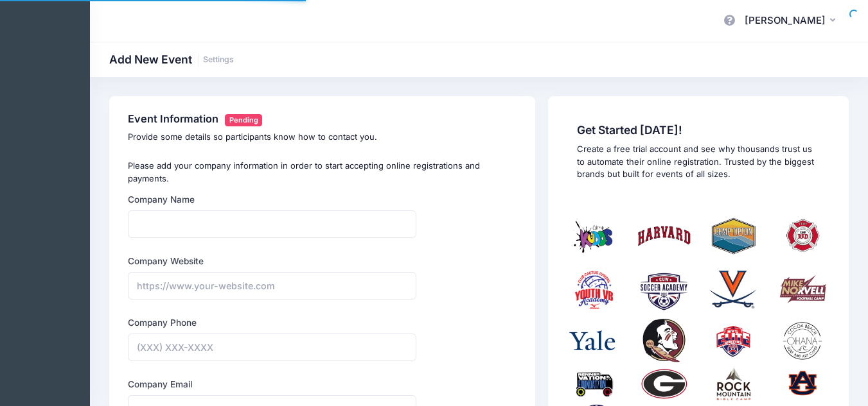 The width and height of the screenshot is (868, 406). I want to click on label: Company Email, so click(160, 384).